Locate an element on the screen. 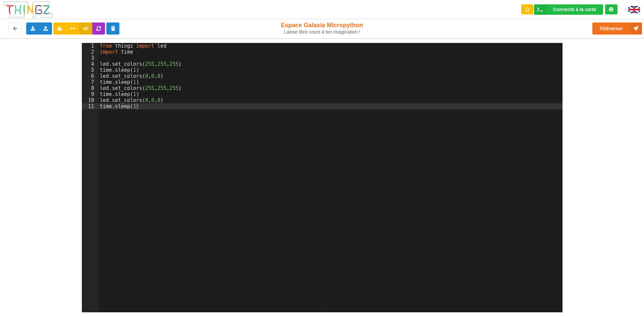 This screenshot has width=644, height=317. div: 10 is located at coordinates (91, 100).